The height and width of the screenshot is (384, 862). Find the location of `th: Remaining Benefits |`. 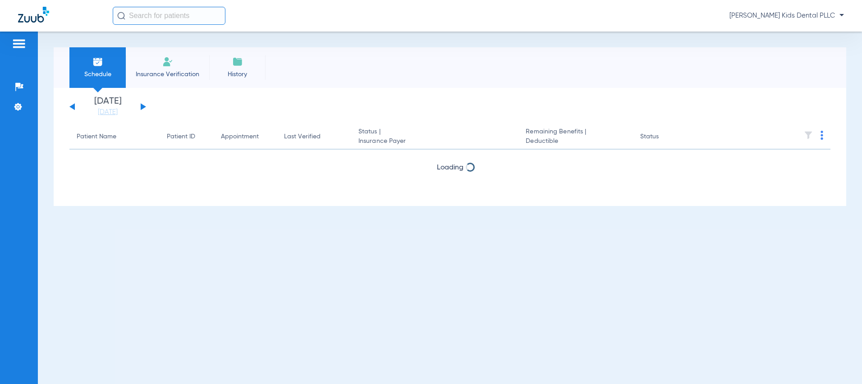

th: Remaining Benefits | is located at coordinates (576, 137).